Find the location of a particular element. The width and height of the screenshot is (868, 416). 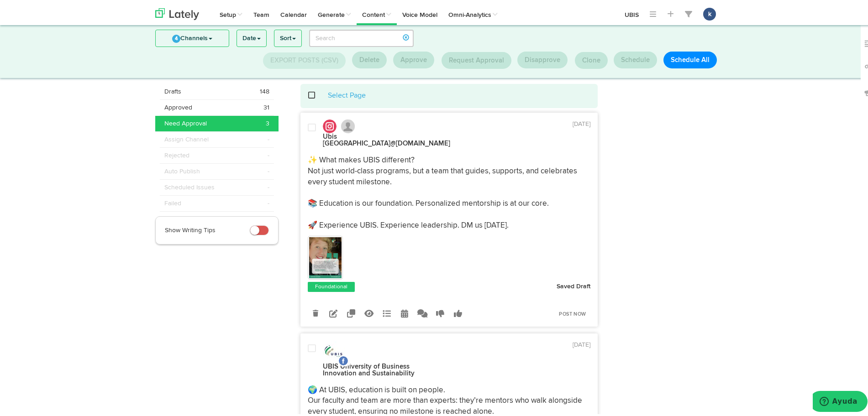

span: Clone is located at coordinates (591, 58).